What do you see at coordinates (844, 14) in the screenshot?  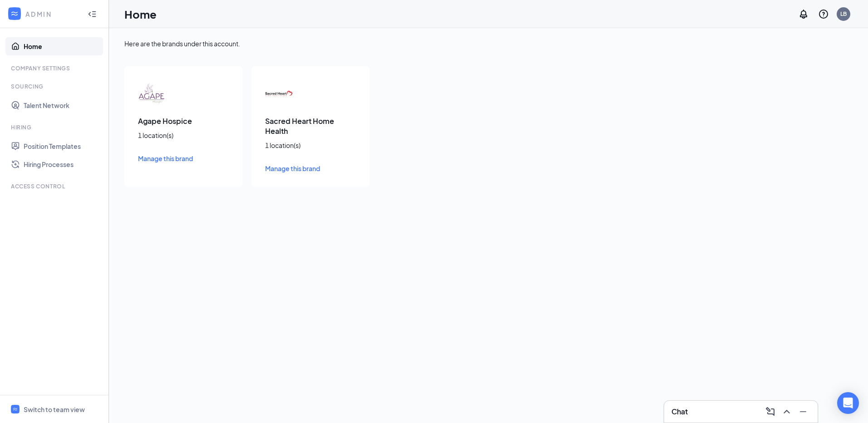 I see `div: LB` at bounding box center [844, 14].